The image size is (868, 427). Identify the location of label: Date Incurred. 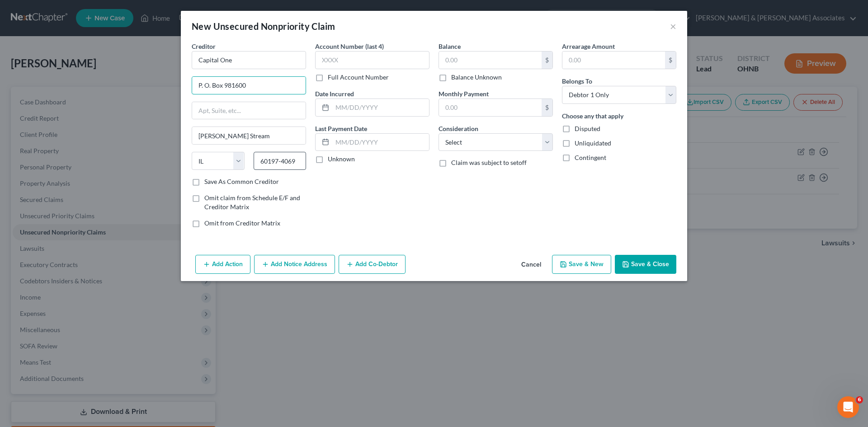
(335, 94).